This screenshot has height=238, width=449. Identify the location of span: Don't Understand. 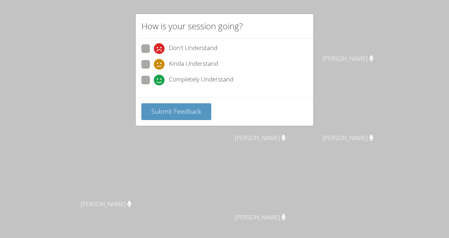
(193, 49).